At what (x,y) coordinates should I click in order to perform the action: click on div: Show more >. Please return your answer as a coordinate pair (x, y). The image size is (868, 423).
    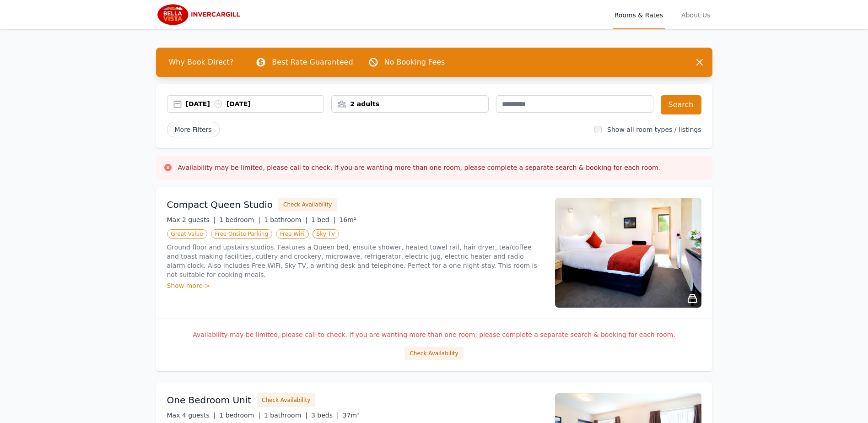
    Looking at the image, I should click on (355, 286).